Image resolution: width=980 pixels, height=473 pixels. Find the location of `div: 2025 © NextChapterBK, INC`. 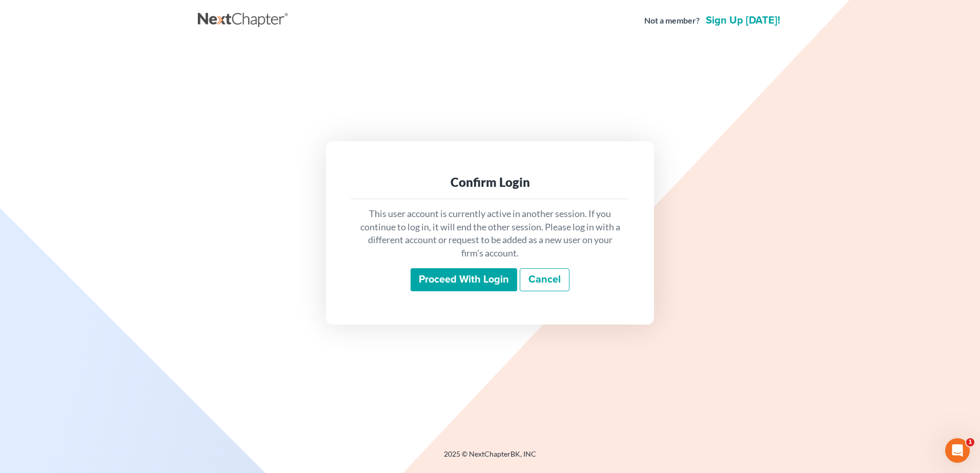

div: 2025 © NextChapterBK, INC is located at coordinates (490, 458).